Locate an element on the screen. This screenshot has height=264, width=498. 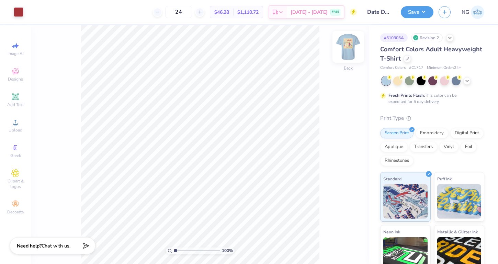
div: Back is located at coordinates (349, 68).